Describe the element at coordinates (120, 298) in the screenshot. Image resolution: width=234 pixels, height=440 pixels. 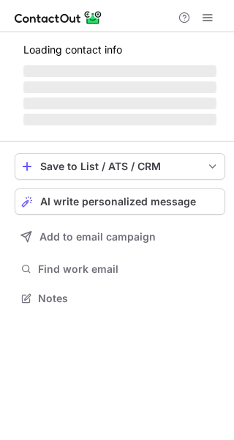
I see `button: Notes` at that location.